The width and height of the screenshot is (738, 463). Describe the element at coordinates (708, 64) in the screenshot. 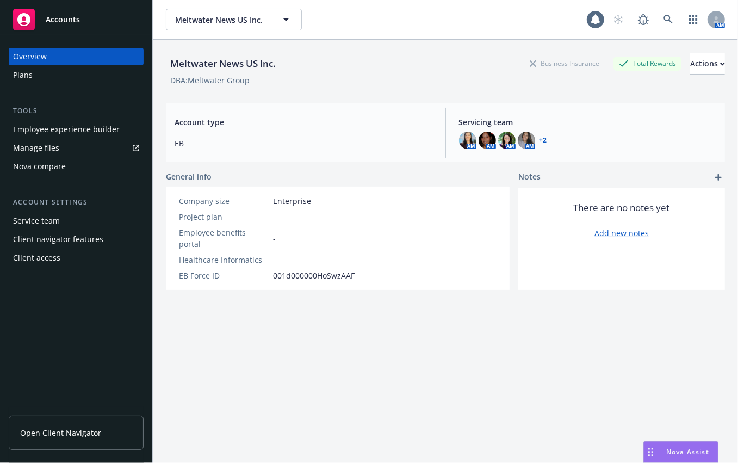

I see `button: Actions` at that location.